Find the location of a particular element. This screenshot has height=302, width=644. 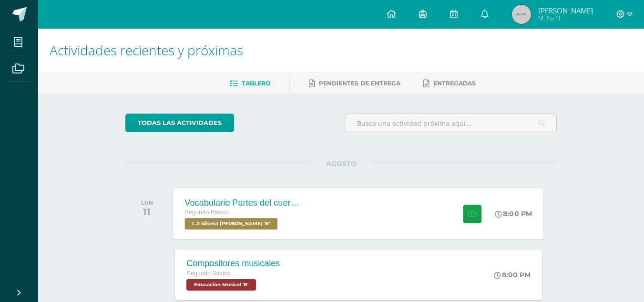

a: Entregadas is located at coordinates (450, 83).